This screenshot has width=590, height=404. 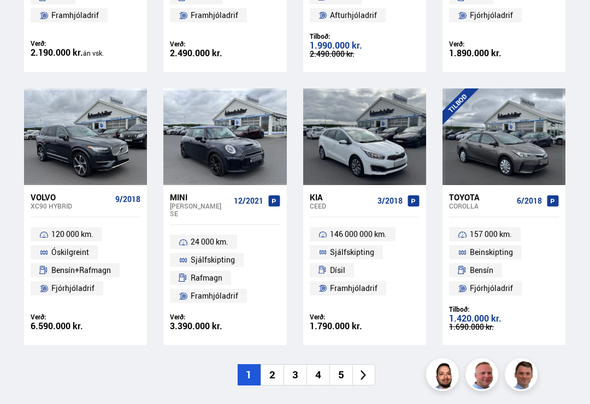 I want to click on span: Rafmagn, so click(x=206, y=278).